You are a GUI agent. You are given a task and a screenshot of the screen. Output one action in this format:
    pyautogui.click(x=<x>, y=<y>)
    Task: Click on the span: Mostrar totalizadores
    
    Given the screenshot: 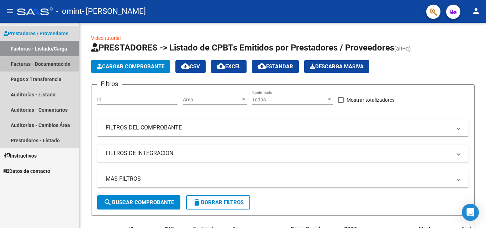 What is the action you would take?
    pyautogui.click(x=370, y=100)
    